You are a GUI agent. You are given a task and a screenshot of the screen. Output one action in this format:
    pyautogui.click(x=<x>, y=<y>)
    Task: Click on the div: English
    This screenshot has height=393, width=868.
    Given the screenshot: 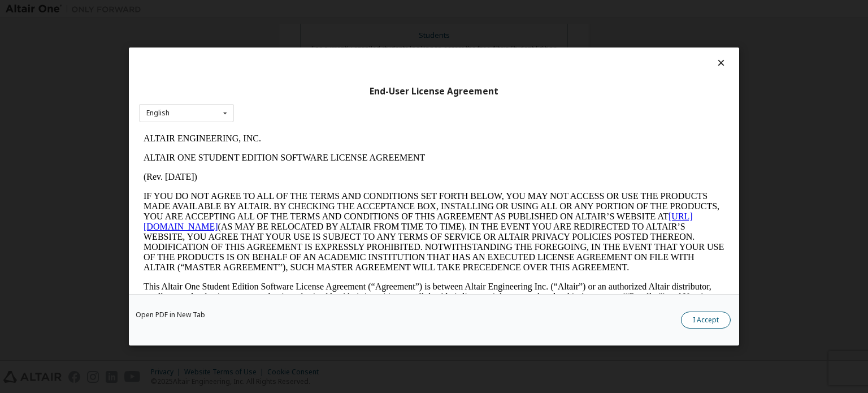 What is the action you would take?
    pyautogui.click(x=158, y=113)
    